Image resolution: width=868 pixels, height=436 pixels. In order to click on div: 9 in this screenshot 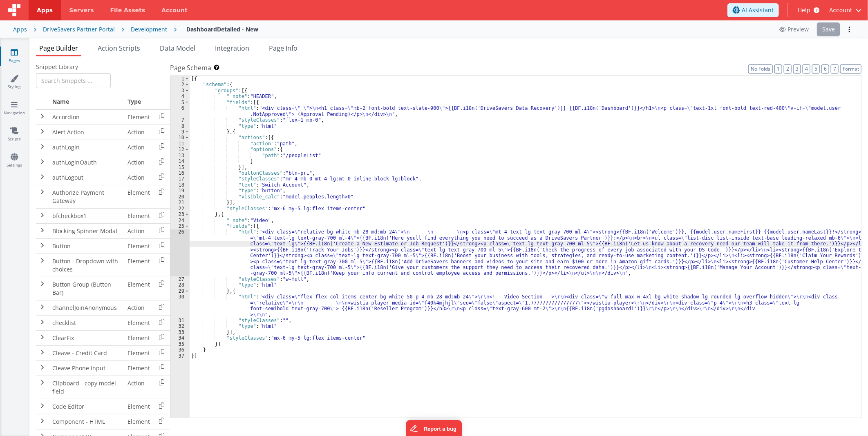, I will do `click(180, 132)`.